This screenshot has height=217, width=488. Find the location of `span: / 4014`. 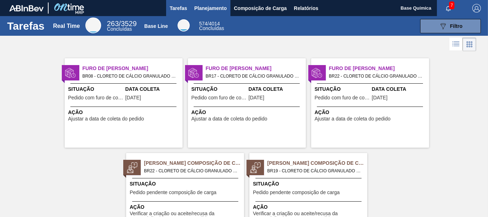

span: / 4014 is located at coordinates (209, 24).